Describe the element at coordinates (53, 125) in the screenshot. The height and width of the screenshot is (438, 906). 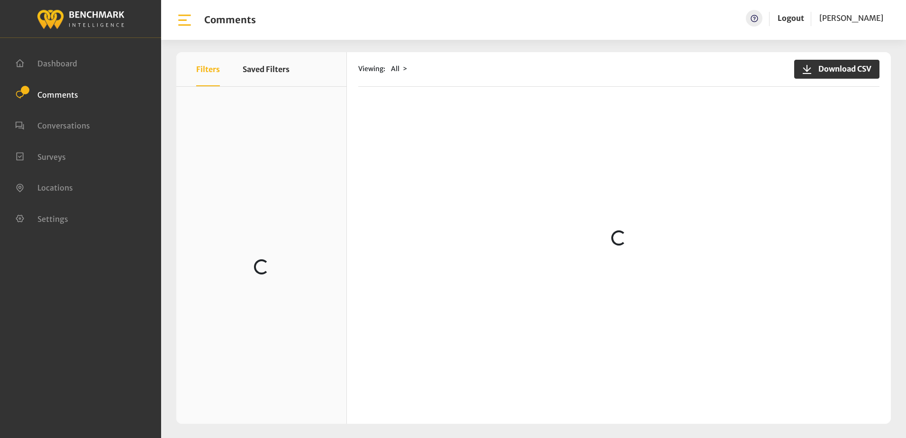
I see `a: Conversations` at that location.